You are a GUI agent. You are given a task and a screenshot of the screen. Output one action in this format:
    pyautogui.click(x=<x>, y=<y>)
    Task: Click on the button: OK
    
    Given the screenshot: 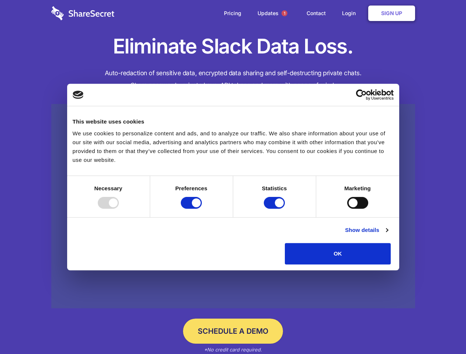 What is the action you would take?
    pyautogui.click(x=338, y=254)
    